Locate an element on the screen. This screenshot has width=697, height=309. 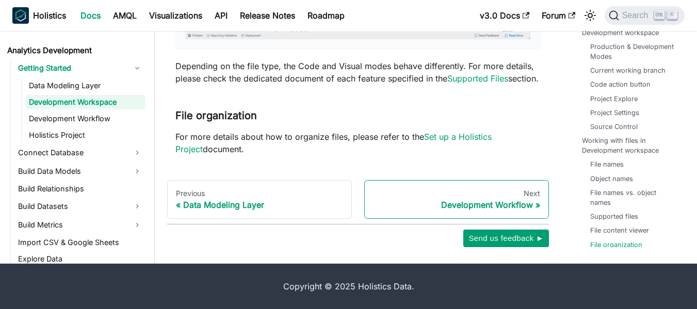
a: Development Workspace is located at coordinates (86, 102).